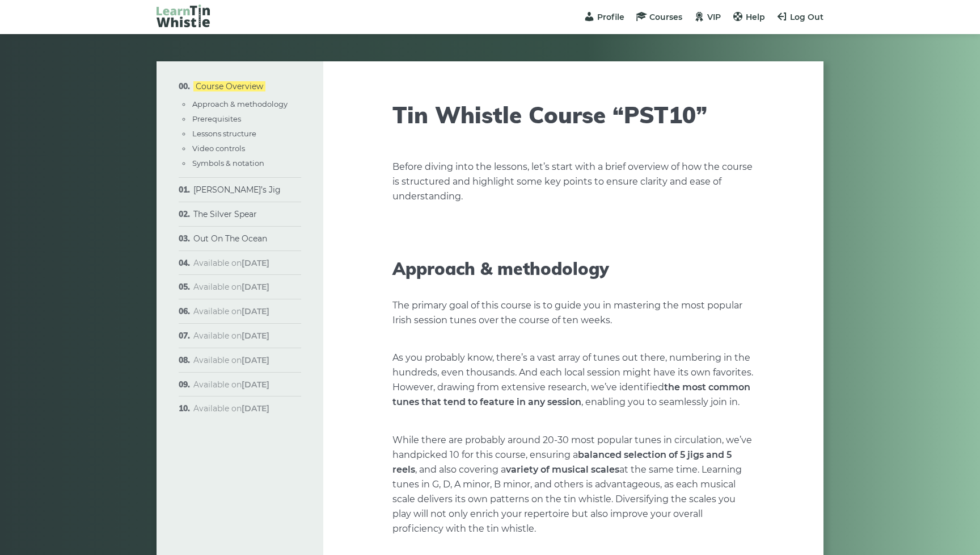 The width and height of the screenshot is (980, 555). I want to click on span: Help, so click(756, 17).